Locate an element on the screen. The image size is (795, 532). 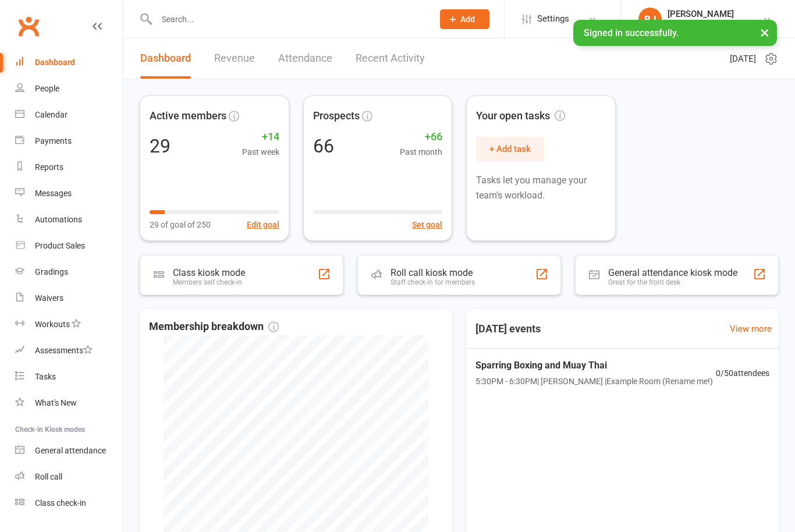
span: Past week is located at coordinates (261, 152).